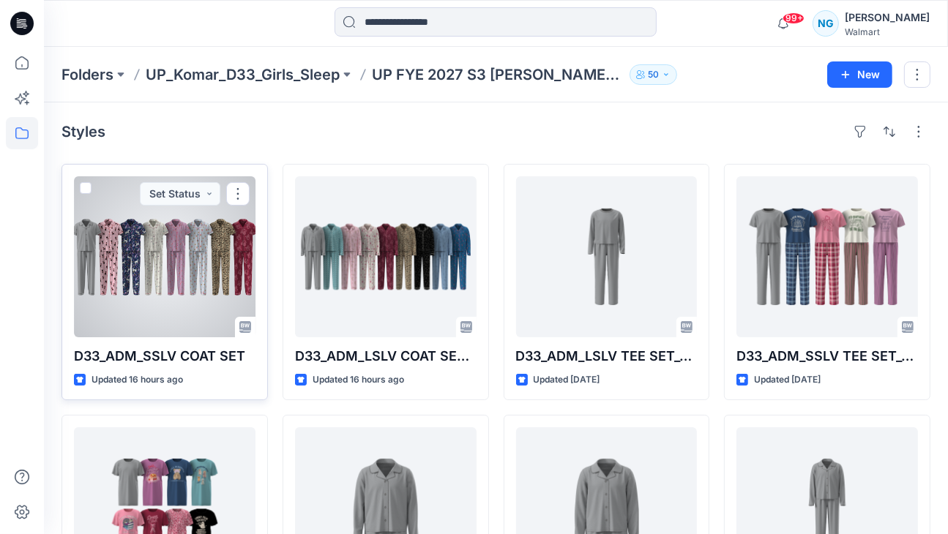 This screenshot has width=948, height=534. Describe the element at coordinates (87, 75) in the screenshot. I see `a: Folders` at that location.